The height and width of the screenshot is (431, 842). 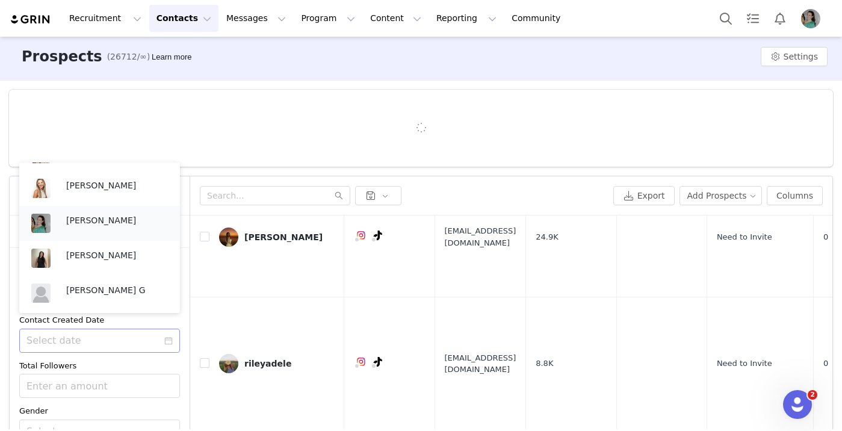 What do you see at coordinates (466, 18) in the screenshot?
I see `button: Reporting` at bounding box center [466, 18].